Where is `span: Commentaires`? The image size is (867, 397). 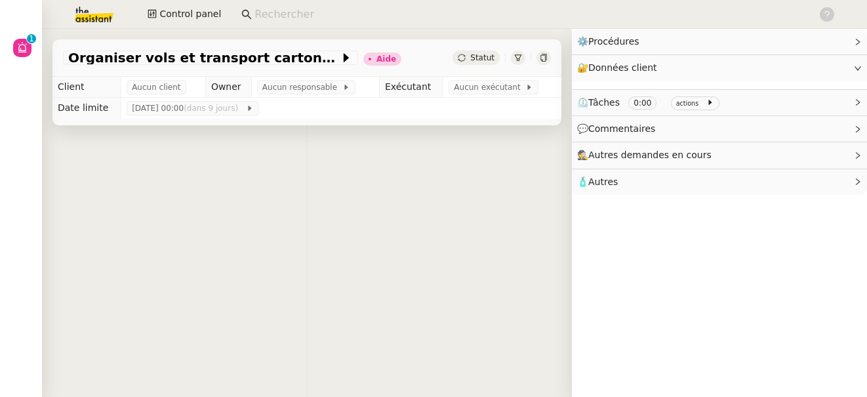
span: Commentaires is located at coordinates (622, 129).